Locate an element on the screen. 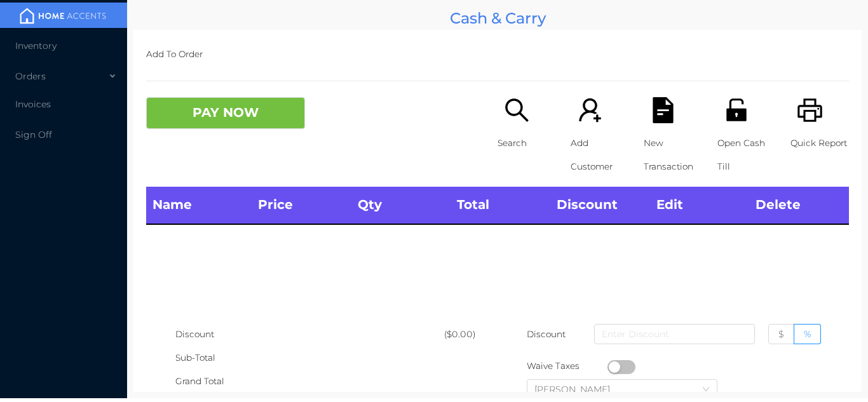  div: ($0.00) is located at coordinates (471, 334).